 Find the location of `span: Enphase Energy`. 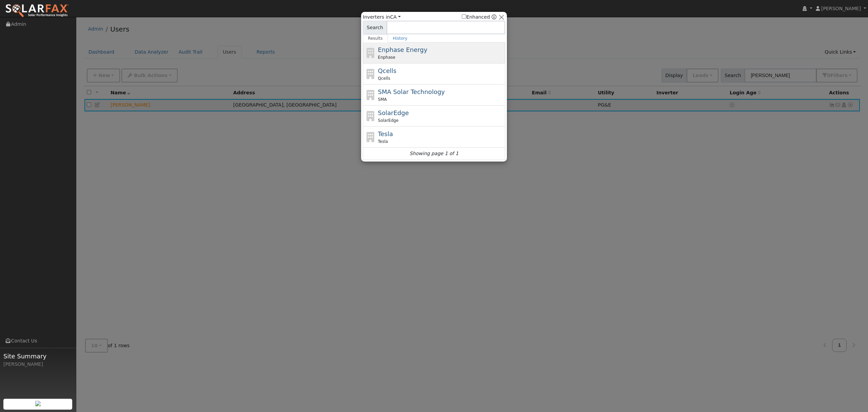

span: Enphase Energy is located at coordinates (403, 50).